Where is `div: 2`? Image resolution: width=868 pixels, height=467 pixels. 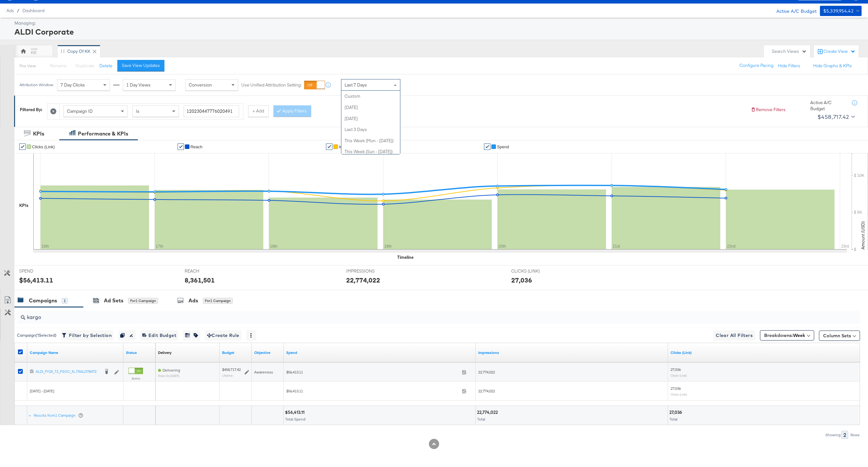 div: 2 is located at coordinates (845, 435).